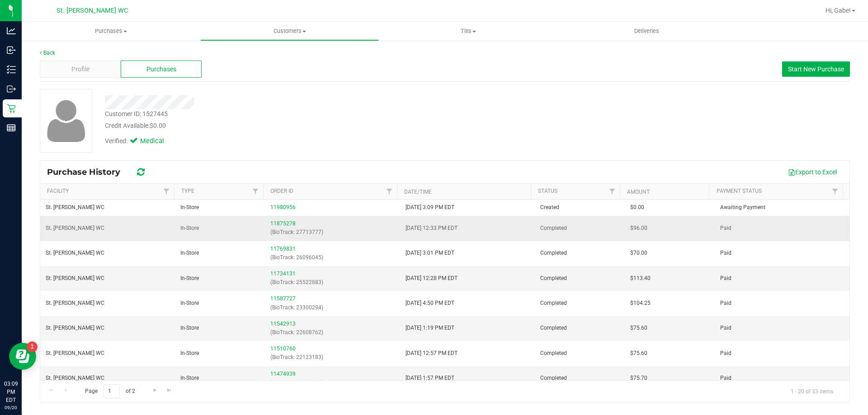 The image size is (868, 415). Describe the element at coordinates (136, 114) in the screenshot. I see `div: Customer ID: 1527445` at that location.